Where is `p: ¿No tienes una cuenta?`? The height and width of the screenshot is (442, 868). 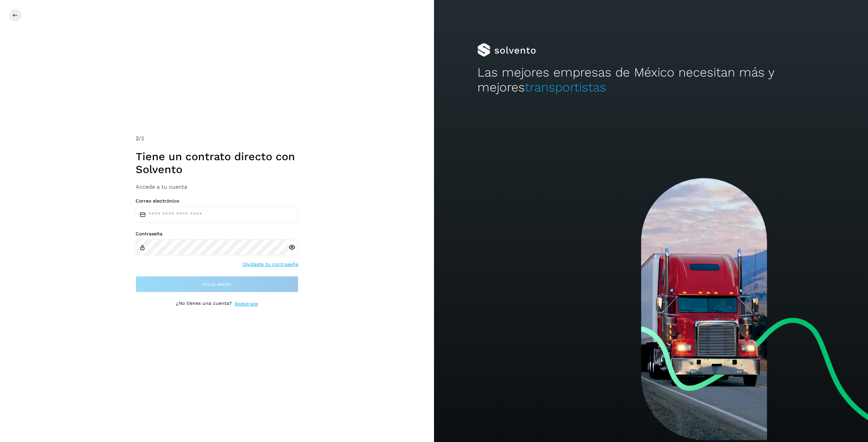 p: ¿No tienes una cuenta? is located at coordinates (204, 304).